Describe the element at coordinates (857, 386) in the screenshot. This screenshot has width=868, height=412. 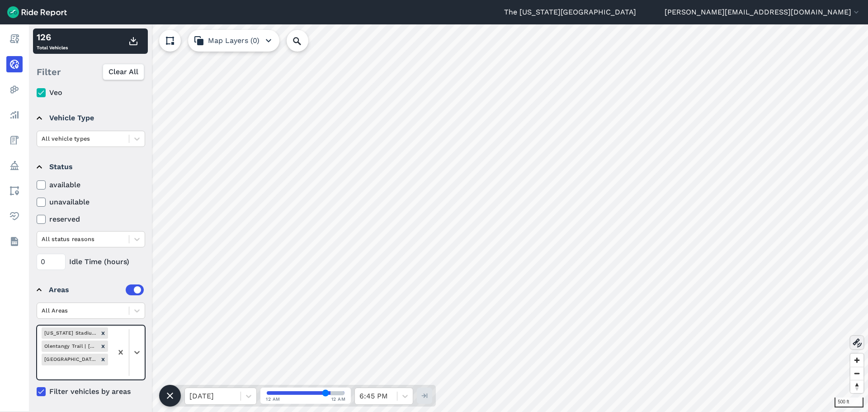
I see `button: Reset bearing to north` at that location.